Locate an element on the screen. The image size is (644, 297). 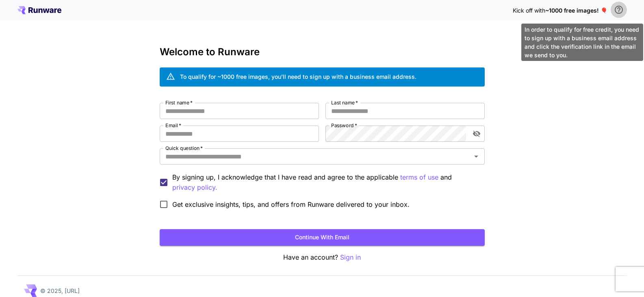
button: toggle password visibility is located at coordinates (477, 133).